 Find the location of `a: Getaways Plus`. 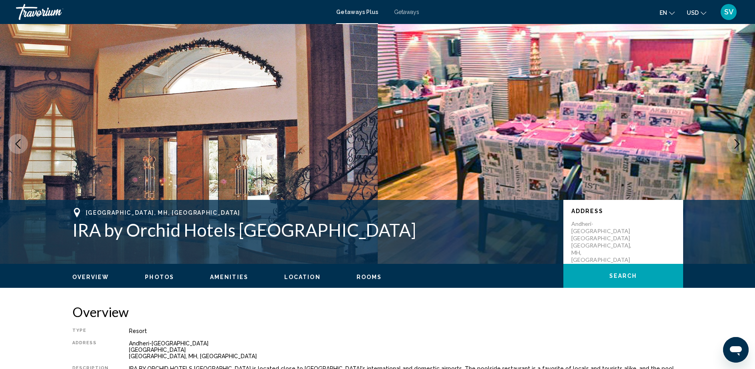

a: Getaways Plus is located at coordinates (357, 12).